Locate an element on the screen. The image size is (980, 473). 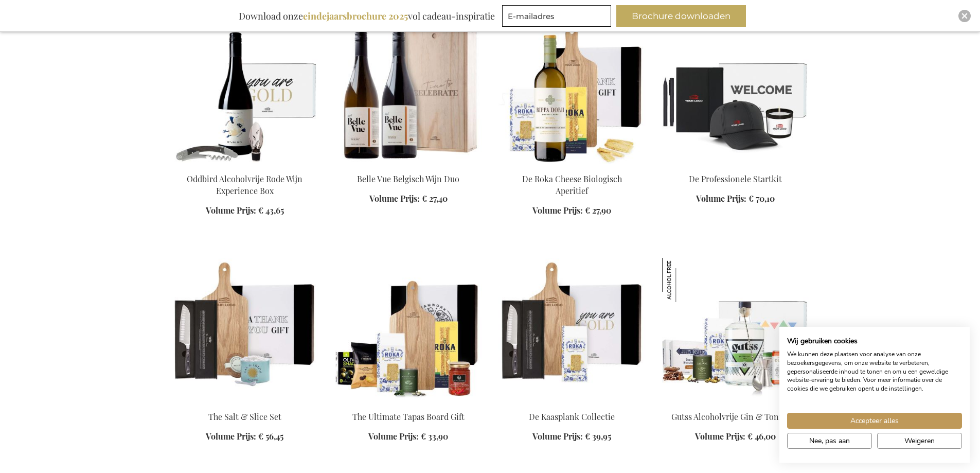
img: The Professional Starter Kit is located at coordinates (735, 92).